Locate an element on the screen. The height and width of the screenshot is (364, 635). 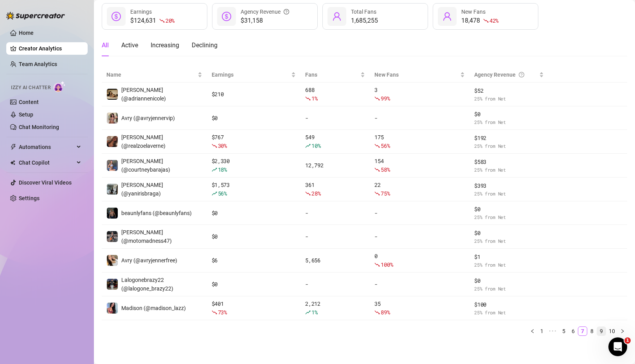
span: 73 % is located at coordinates (222, 312).